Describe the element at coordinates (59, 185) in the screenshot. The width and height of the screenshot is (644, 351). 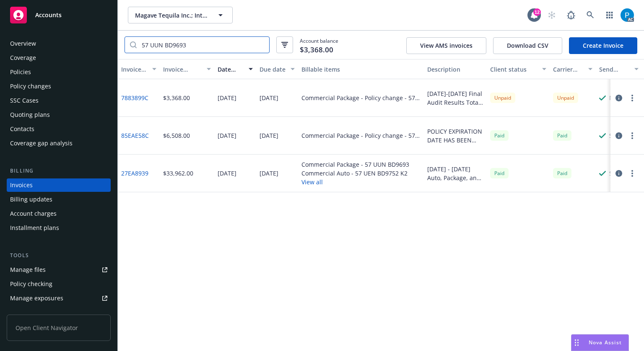
I see `a: Invoices` at that location.